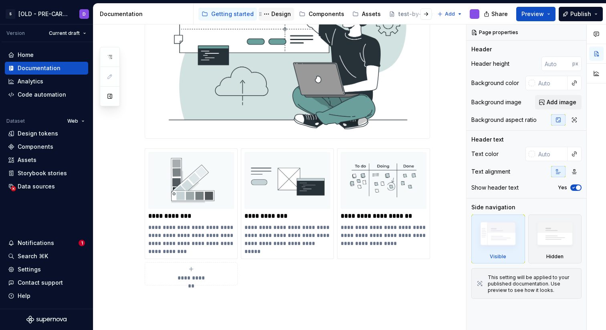 The image size is (606, 330). I want to click on img: 46c2bdc9-999d-4cf3-ba6a-ee5ac6b0b75b.png, so click(191, 180).